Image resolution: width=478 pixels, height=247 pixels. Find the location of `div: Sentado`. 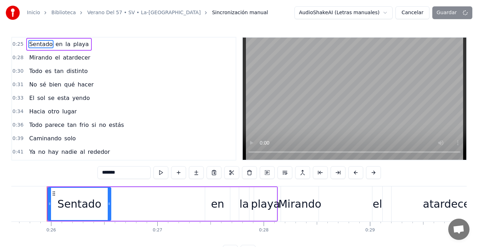

div: Sentado is located at coordinates (79, 204).